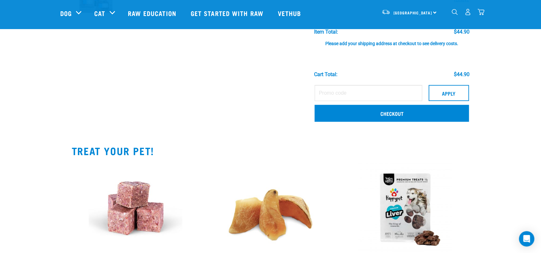  I want to click on div: Item Total:, so click(326, 32).